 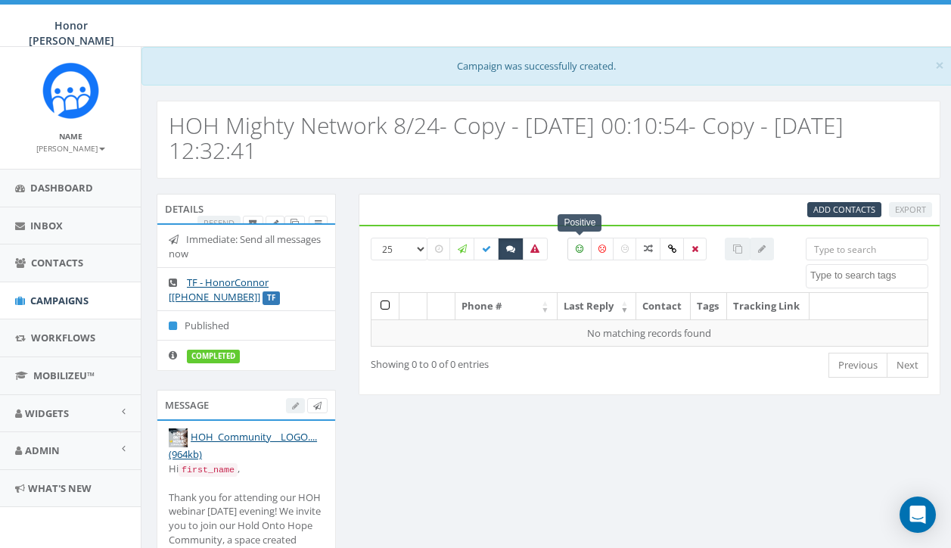 What do you see at coordinates (294, 222) in the screenshot?
I see `span: Clone Campaign` at bounding box center [294, 222].